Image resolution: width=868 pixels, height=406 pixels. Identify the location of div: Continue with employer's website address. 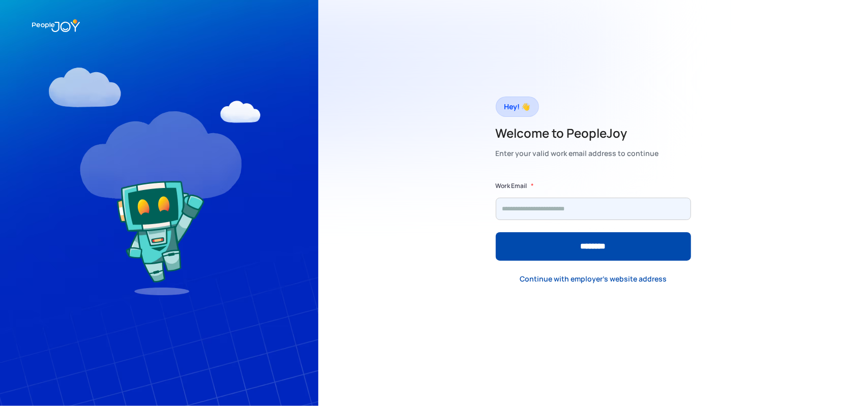
(593, 279).